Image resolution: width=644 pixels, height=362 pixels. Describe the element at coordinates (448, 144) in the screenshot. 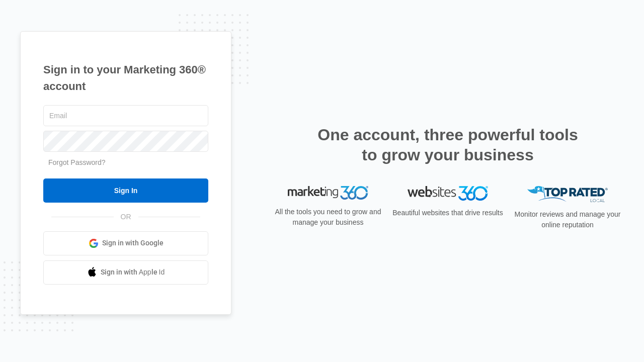

I see `h2: One account, three powerful tools to grow your business` at that location.